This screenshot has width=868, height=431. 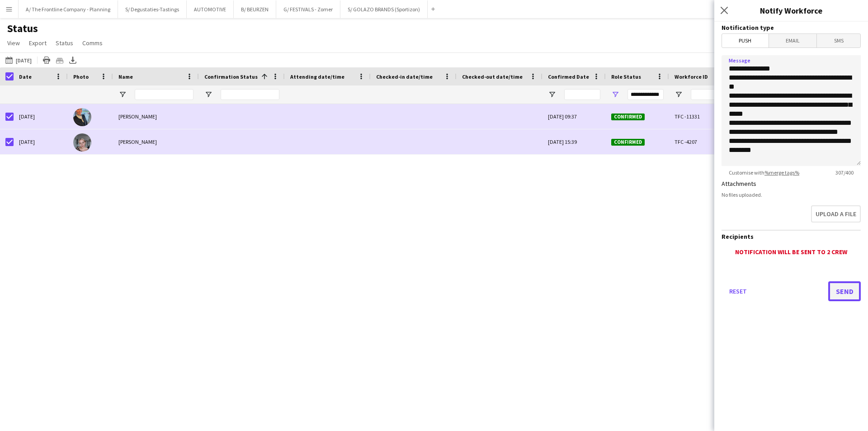 What do you see at coordinates (231, 76) in the screenshot?
I see `span: Confirmation Status` at bounding box center [231, 76].